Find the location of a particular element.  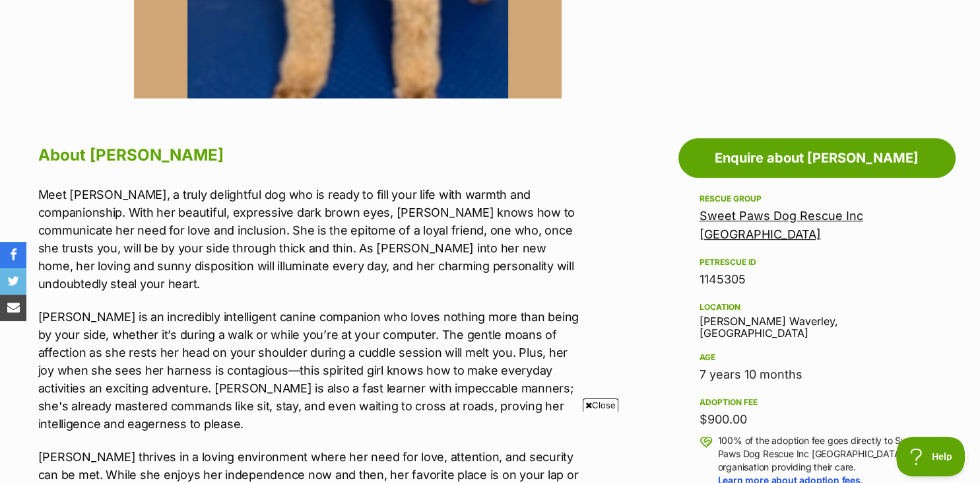

span: Close is located at coordinates (600, 405).